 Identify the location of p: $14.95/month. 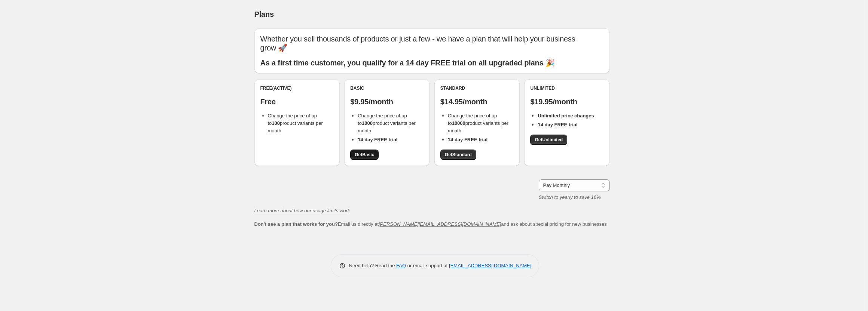
(477, 102).